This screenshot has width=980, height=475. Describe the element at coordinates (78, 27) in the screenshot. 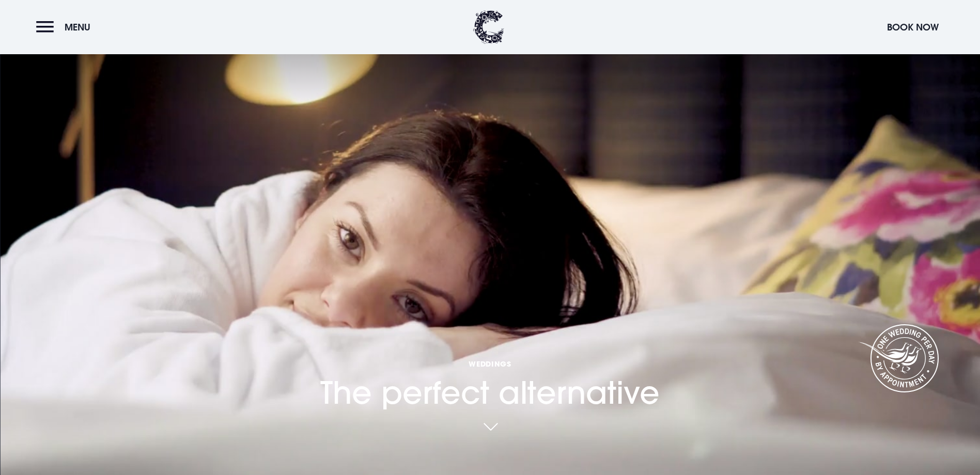

I see `span: Menu` at that location.